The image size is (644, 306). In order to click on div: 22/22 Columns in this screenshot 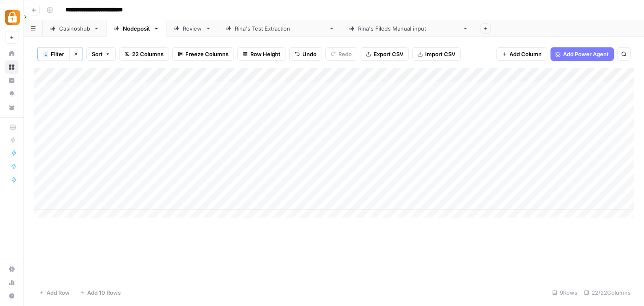, I will do `click(607, 293)`.